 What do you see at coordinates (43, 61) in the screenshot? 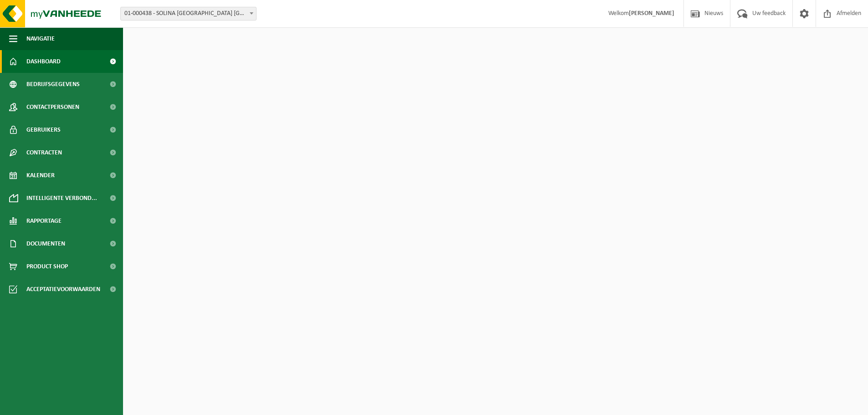
I see `span: Dashboard` at bounding box center [43, 61].